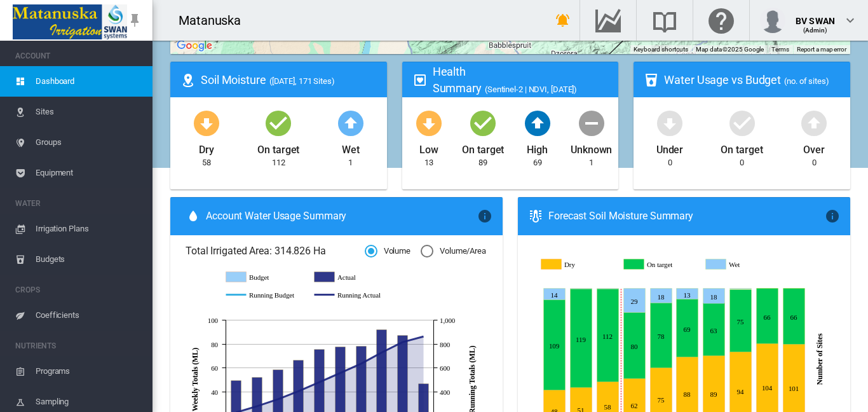  I want to click on div: Dry, so click(207, 148).